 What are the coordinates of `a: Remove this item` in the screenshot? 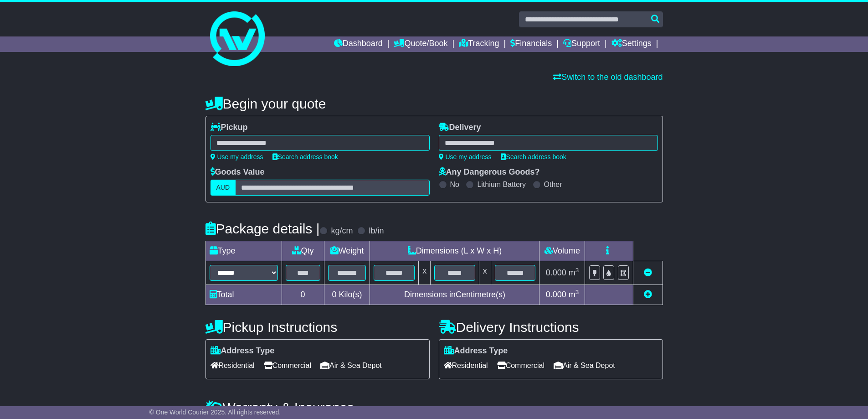 It's located at (648, 273).